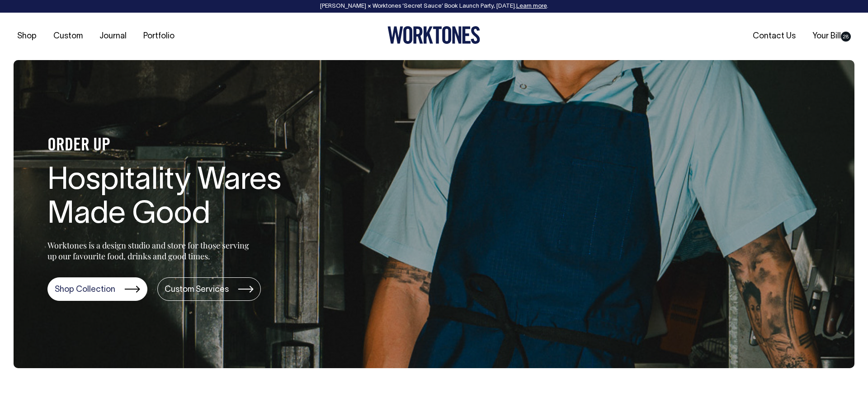  Describe the element at coordinates (831, 36) in the screenshot. I see `a: Your Bill28` at that location.